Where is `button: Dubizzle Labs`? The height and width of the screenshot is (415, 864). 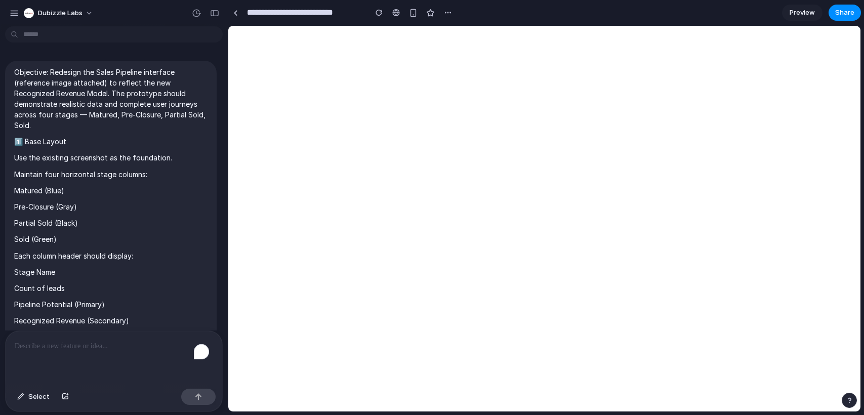 button: Dubizzle Labs is located at coordinates (59, 13).